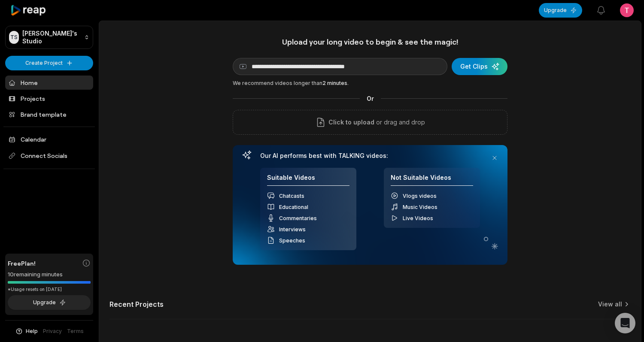  I want to click on a: Brand template, so click(49, 114).